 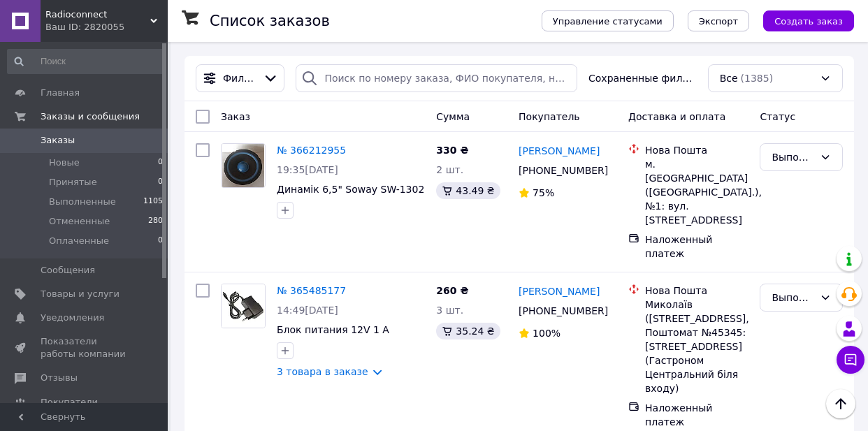 I want to click on span: Сообщения, so click(x=67, y=270).